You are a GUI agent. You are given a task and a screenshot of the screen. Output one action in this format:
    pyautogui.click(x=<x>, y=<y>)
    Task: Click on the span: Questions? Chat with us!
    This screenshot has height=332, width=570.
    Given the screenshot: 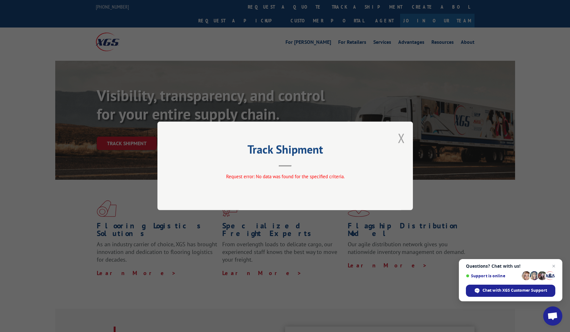 What is the action you would take?
    pyautogui.click(x=511, y=266)
    